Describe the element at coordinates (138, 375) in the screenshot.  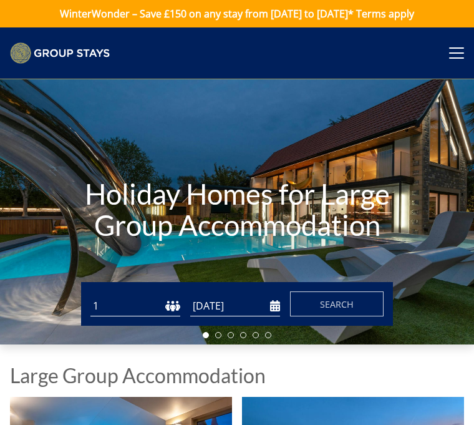
I see `h1: Large Group Accommodation` at that location.